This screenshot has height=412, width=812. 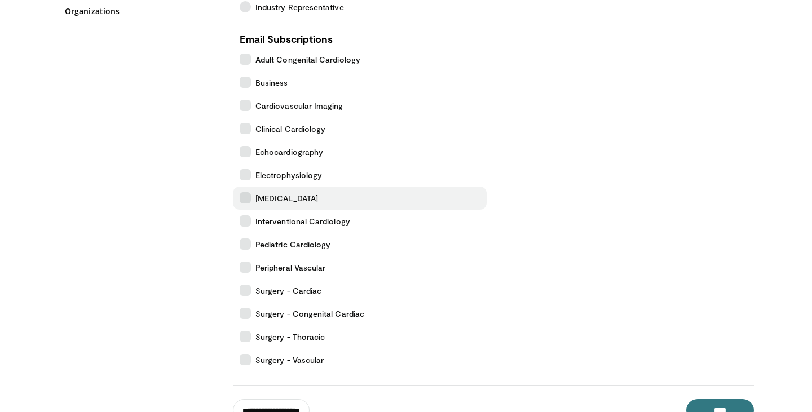 I want to click on span: Business, so click(x=272, y=82).